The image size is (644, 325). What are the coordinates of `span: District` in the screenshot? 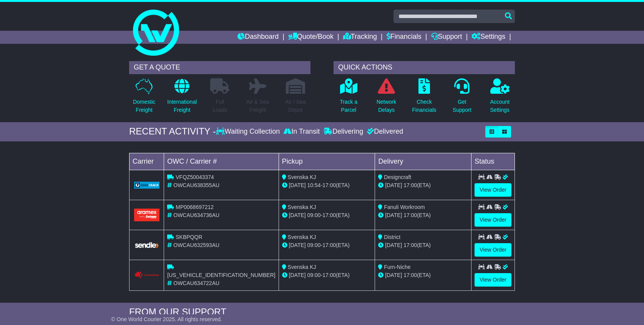 It's located at (392, 237).